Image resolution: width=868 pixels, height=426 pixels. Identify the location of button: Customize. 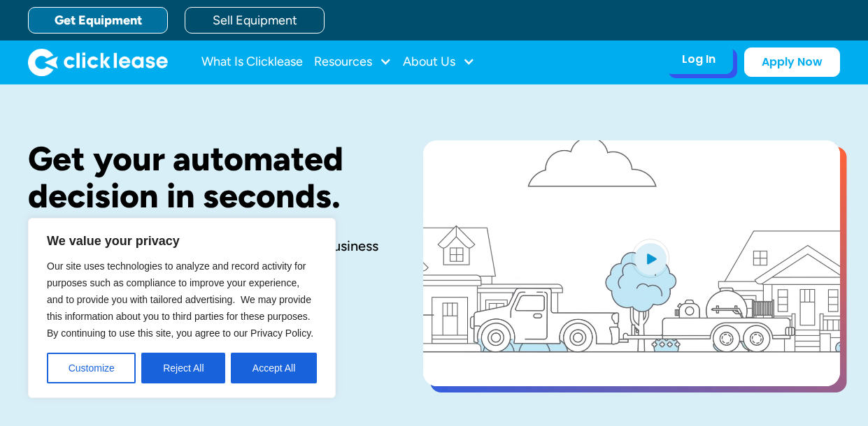
(91, 368).